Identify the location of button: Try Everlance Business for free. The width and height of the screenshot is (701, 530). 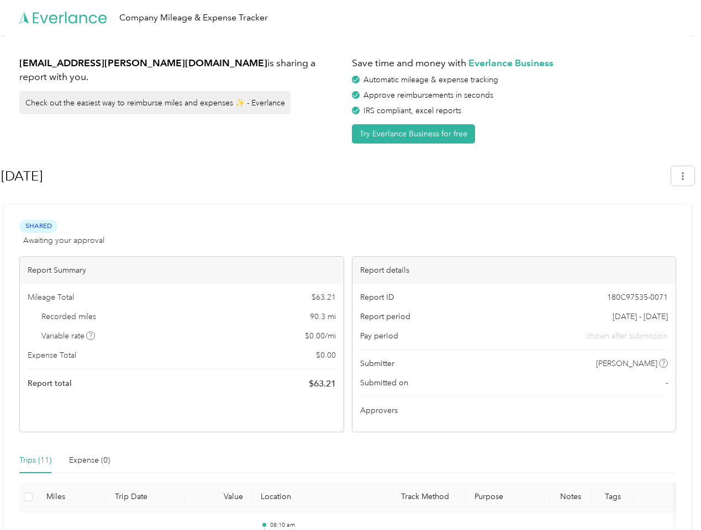
(413, 134).